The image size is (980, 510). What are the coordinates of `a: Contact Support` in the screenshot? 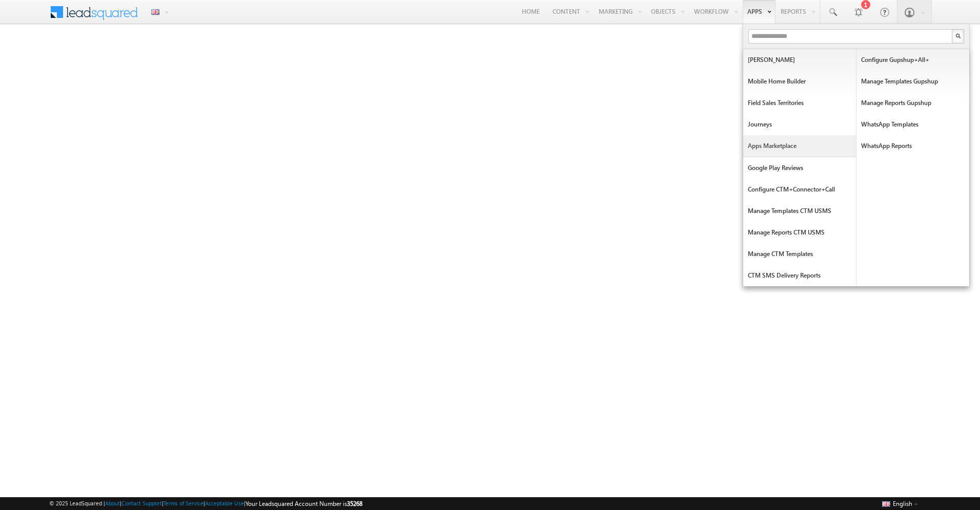 It's located at (142, 503).